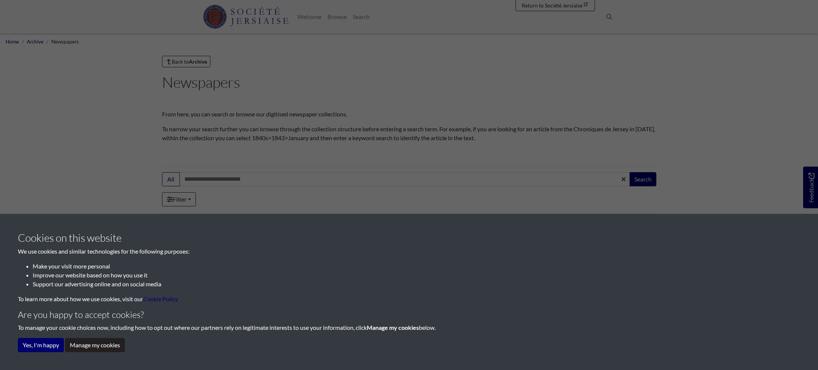 This screenshot has width=818, height=370. I want to click on a: learn more about cookies, so click(161, 299).